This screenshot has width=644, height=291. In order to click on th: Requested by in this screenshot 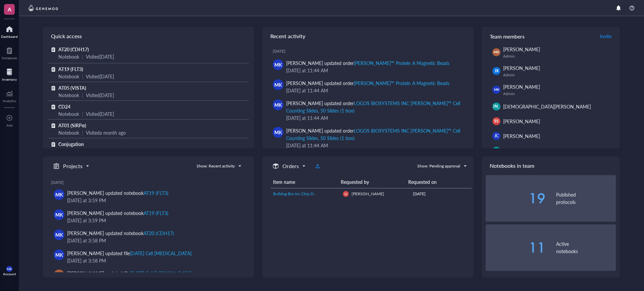, I will do `click(372, 182)`.